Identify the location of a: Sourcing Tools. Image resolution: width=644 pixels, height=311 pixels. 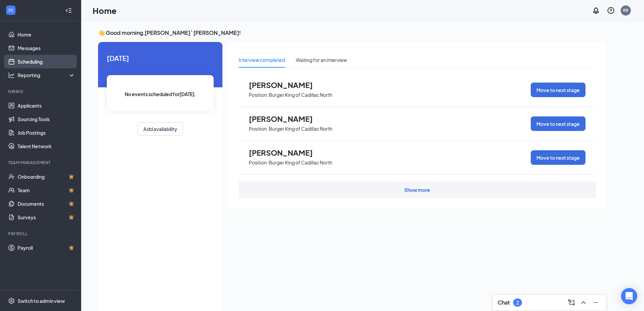
(46, 119).